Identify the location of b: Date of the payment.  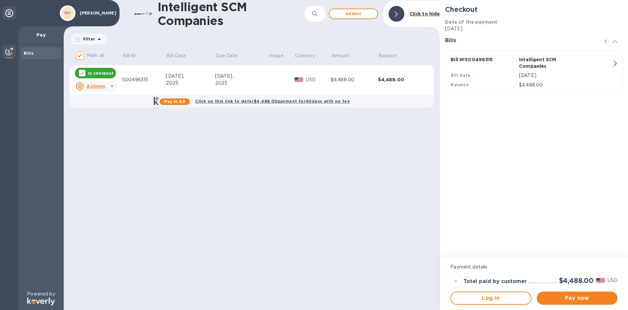
(471, 22).